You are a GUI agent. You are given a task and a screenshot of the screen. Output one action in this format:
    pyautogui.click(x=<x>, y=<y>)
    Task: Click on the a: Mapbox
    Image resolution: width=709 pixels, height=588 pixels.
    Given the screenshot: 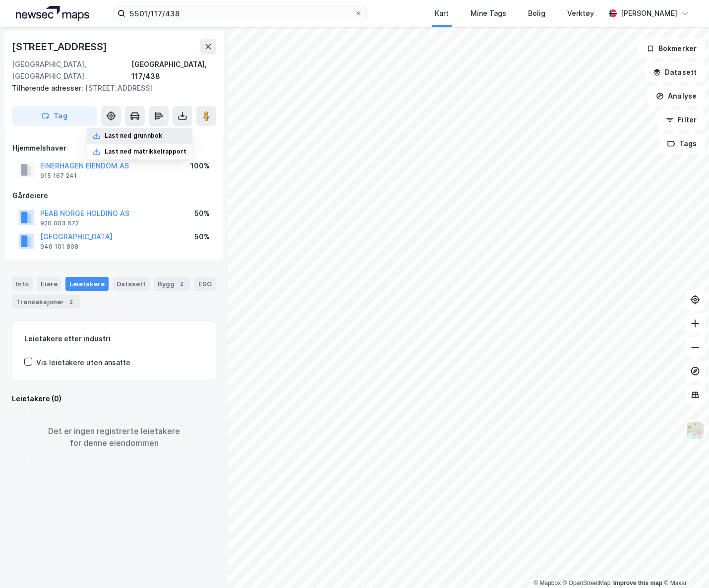 What is the action you would take?
    pyautogui.click(x=547, y=583)
    